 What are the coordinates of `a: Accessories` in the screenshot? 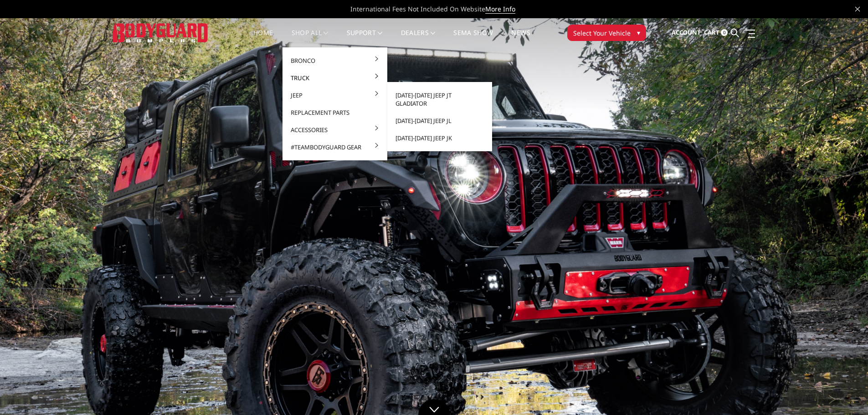 It's located at (335, 130).